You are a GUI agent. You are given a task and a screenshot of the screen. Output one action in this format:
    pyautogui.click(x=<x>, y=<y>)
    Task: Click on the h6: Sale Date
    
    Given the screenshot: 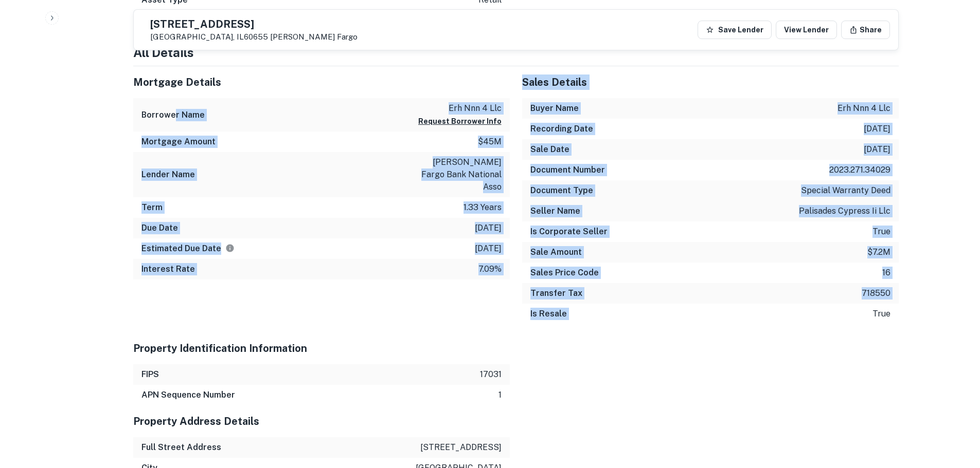 What is the action you would take?
    pyautogui.click(x=550, y=150)
    